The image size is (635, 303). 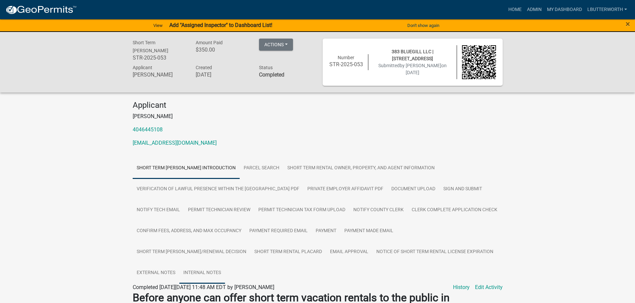 What do you see at coordinates (202, 274) in the screenshot?
I see `a: Internal Notes` at bounding box center [202, 274].